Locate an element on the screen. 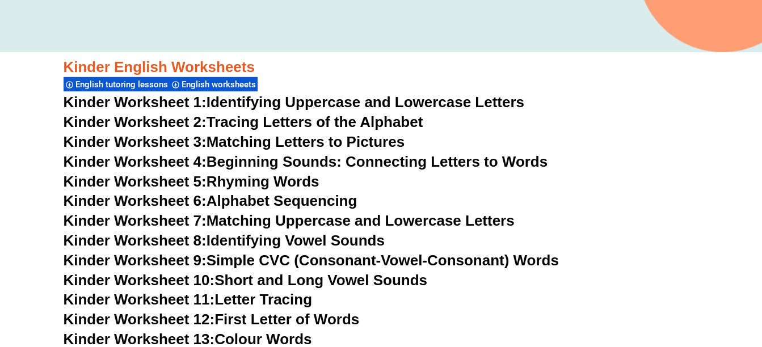 Image resolution: width=762 pixels, height=347 pixels. span: Kinder Worksheet 2: is located at coordinates (135, 122).